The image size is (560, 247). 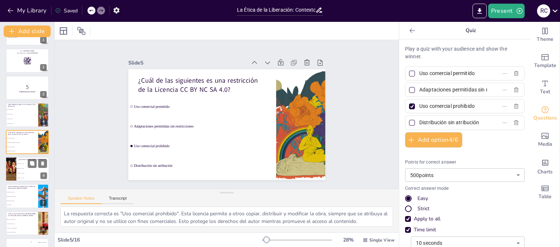 What do you see at coordinates (66, 11) in the screenshot?
I see `div: Saved` at bounding box center [66, 11].